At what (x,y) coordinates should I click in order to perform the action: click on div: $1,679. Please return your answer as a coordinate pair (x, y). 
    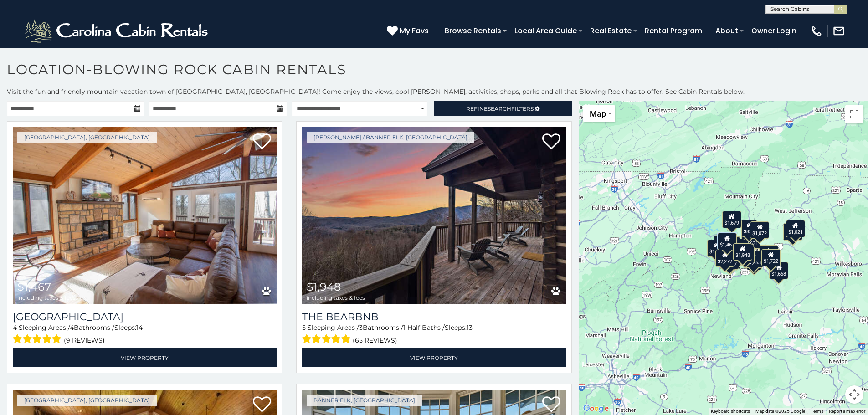
    Looking at the image, I should click on (732, 219).